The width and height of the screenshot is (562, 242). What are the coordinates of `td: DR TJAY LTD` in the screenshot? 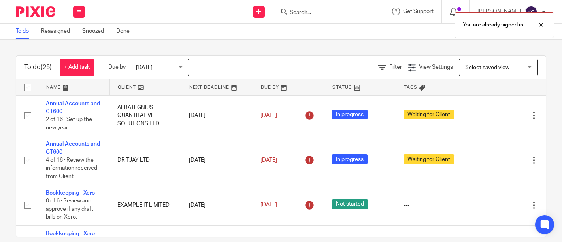 It's located at (145, 160).